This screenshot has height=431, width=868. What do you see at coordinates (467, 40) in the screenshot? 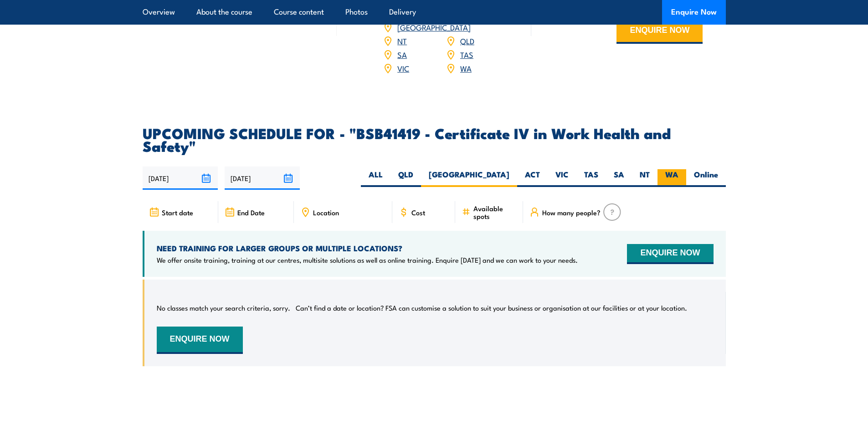
I see `a: QLD` at bounding box center [467, 40].